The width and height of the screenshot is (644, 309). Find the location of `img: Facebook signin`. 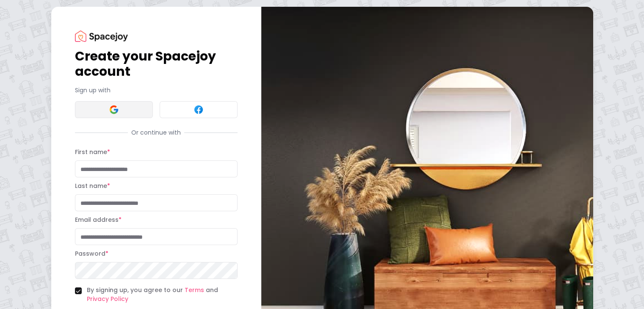

img: Facebook signin is located at coordinates (198, 110).